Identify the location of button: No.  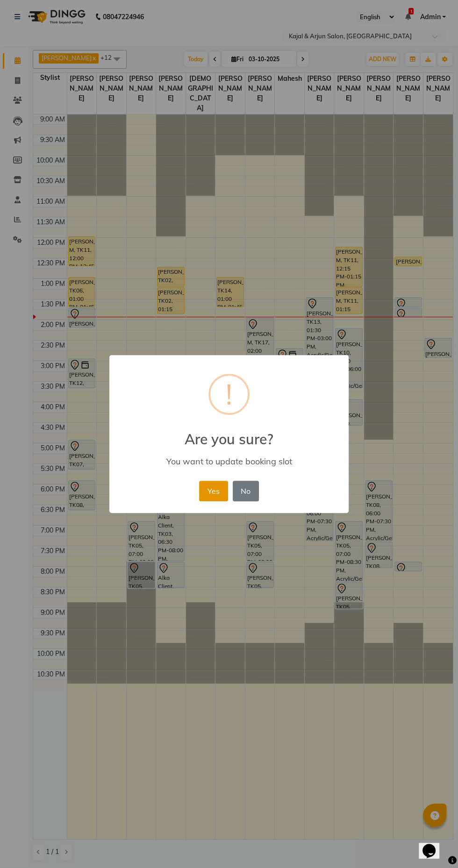
(246, 491).